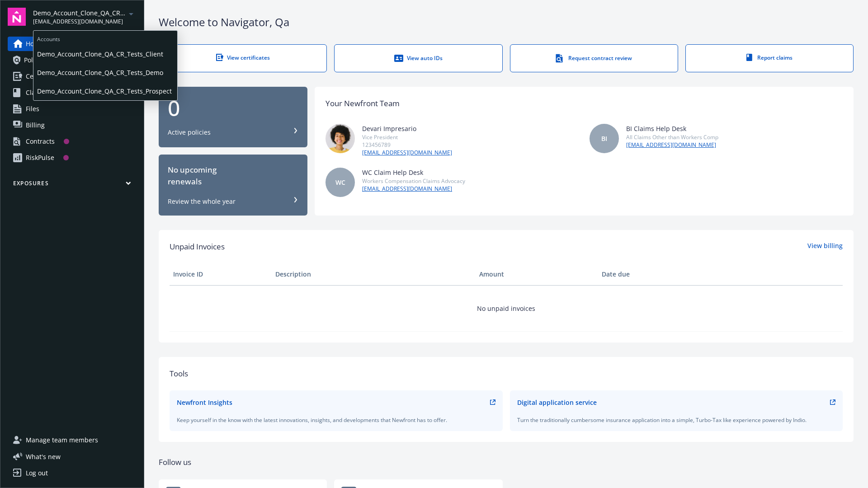 The width and height of the screenshot is (868, 488). I want to click on span: Accounts, so click(106, 37).